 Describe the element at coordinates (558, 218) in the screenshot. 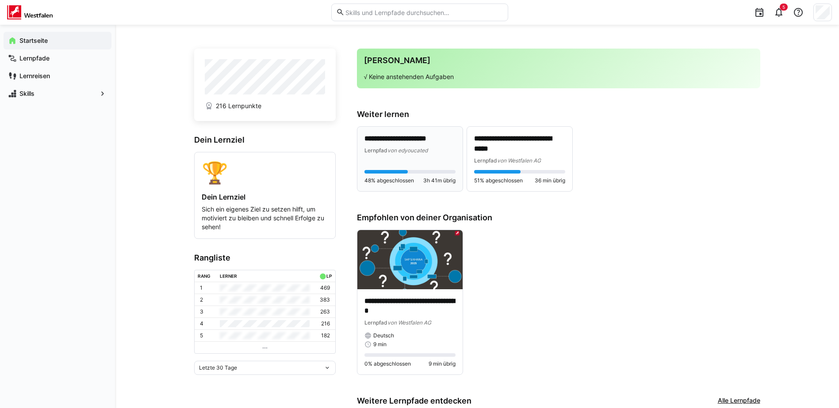

I see `h3: Empfohlen von deiner Organisation` at that location.